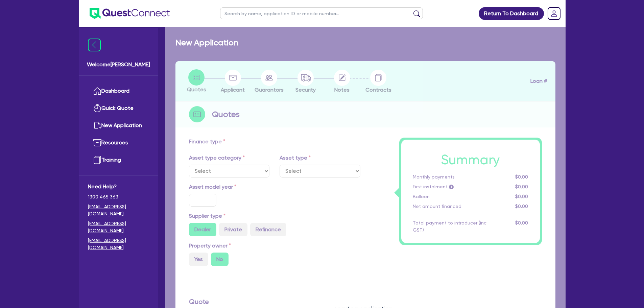 The image size is (644, 308). I want to click on a: Resources, so click(118, 143).